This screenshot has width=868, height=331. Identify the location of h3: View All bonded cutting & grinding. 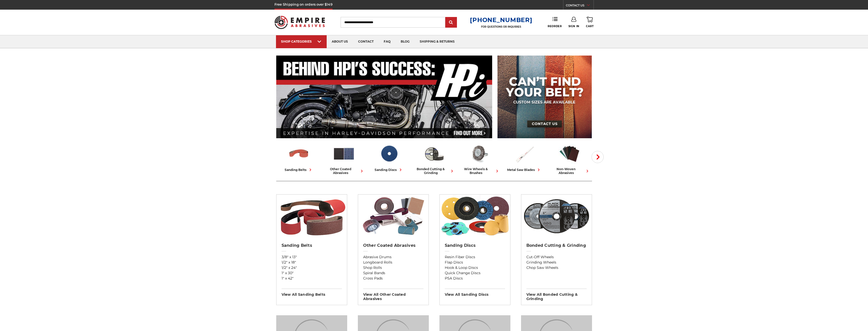
(556, 294).